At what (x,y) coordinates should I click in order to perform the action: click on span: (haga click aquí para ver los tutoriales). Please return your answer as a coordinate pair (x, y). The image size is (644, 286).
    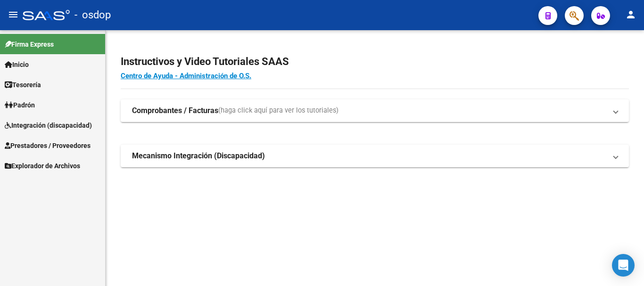
    Looking at the image, I should click on (278, 111).